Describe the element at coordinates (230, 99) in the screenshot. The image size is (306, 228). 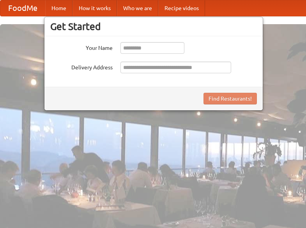
I see `button: Find Restaurants!` at that location.